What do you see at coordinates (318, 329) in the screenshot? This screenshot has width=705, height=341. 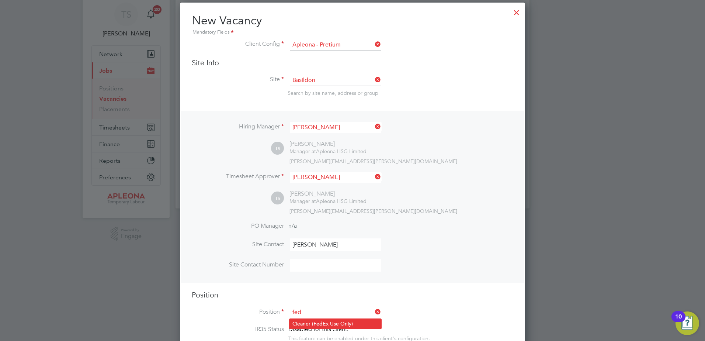 I see `span: Disabled for this client.` at bounding box center [318, 329].